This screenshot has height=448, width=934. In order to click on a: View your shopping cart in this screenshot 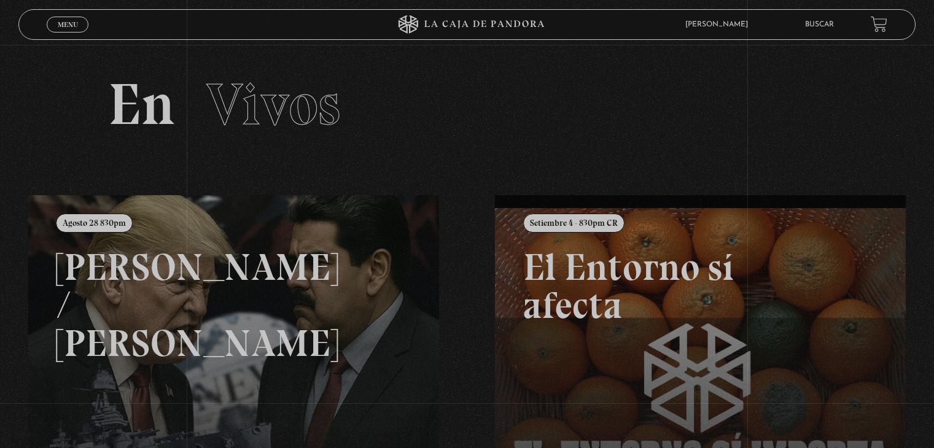, I will do `click(878, 24)`.